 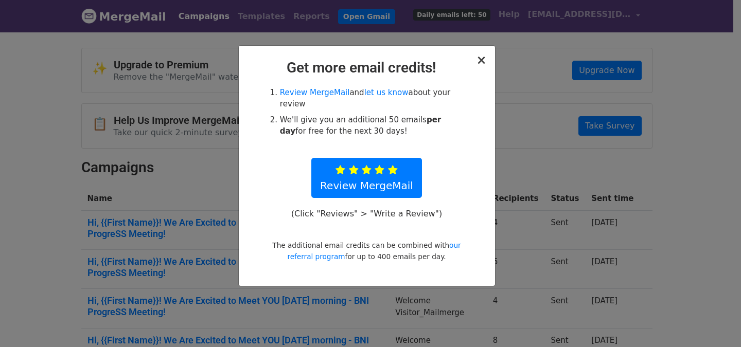 What do you see at coordinates (367, 68) in the screenshot?
I see `h2: Get more email credits!` at bounding box center [367, 68].